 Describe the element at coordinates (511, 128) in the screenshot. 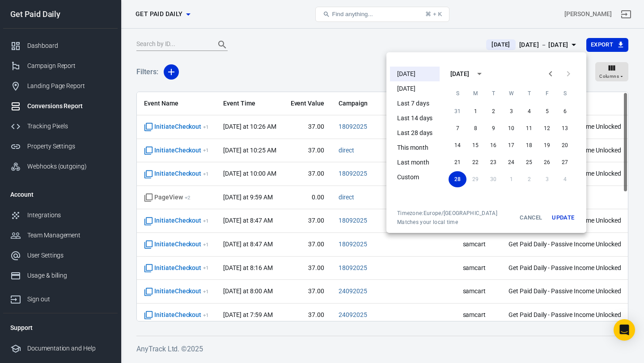

I see `button: 10` at that location.